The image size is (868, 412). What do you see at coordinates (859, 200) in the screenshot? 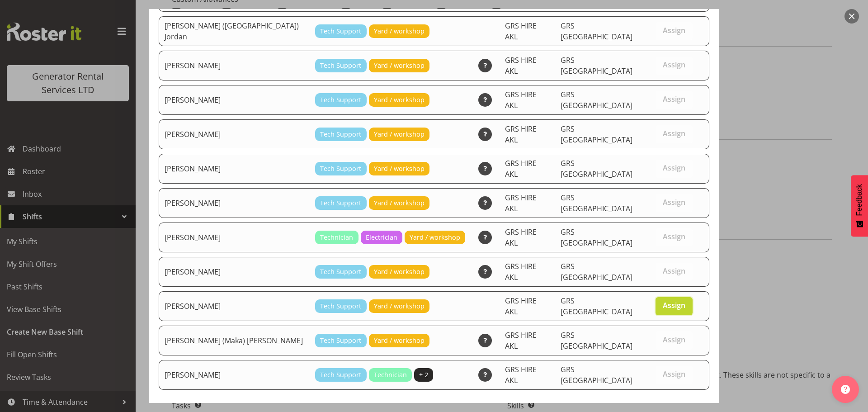
I see `span: Feedback` at bounding box center [859, 200].